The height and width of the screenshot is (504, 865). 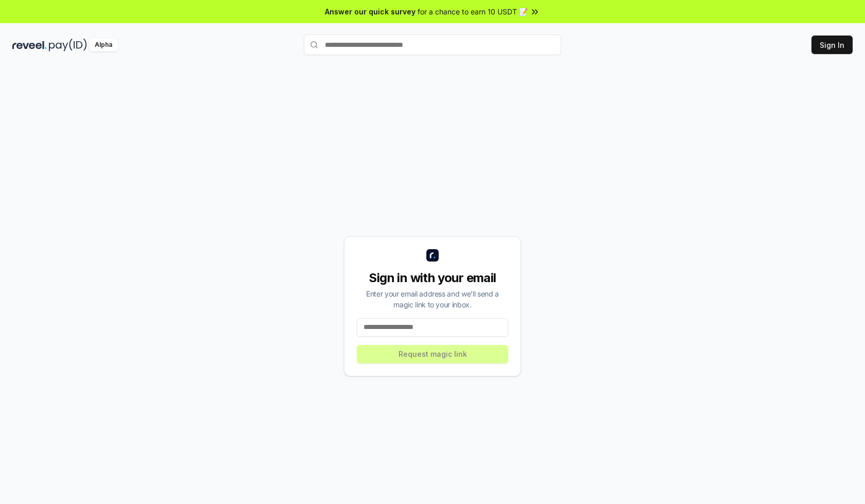 I want to click on span: Answer our quick survey, so click(x=371, y=12).